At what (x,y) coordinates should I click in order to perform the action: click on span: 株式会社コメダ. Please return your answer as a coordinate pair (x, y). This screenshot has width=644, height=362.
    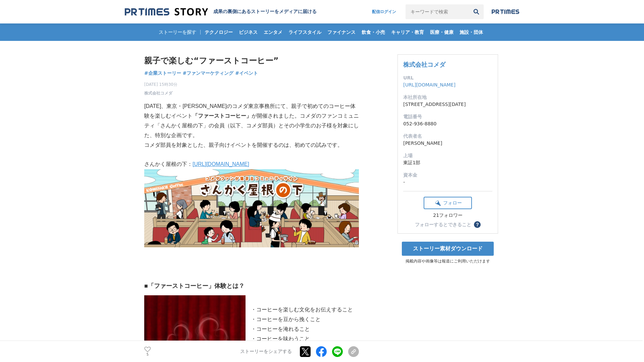
    Looking at the image, I should click on (158, 93).